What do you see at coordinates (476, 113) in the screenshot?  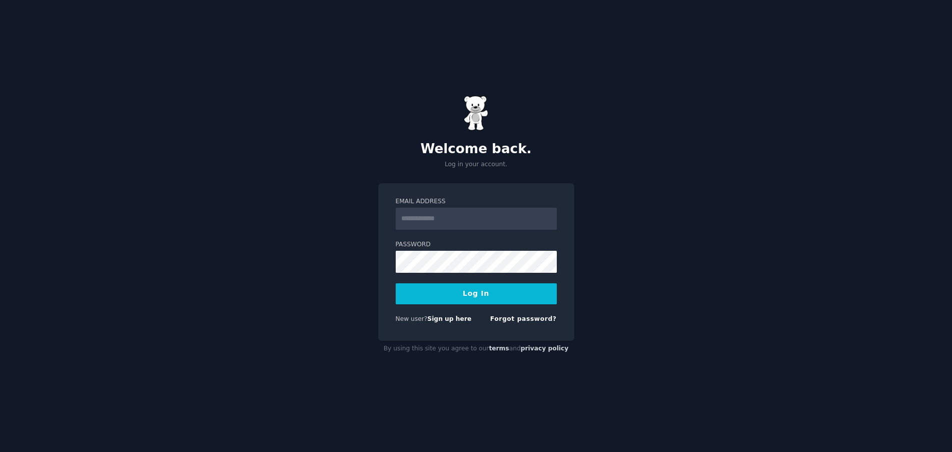 I see `img: Gummy Bear` at bounding box center [476, 113].